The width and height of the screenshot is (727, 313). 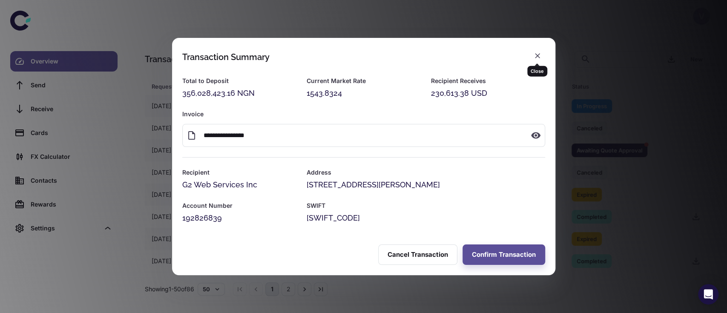 I want to click on div: G2 Web Services Inc, so click(x=239, y=185).